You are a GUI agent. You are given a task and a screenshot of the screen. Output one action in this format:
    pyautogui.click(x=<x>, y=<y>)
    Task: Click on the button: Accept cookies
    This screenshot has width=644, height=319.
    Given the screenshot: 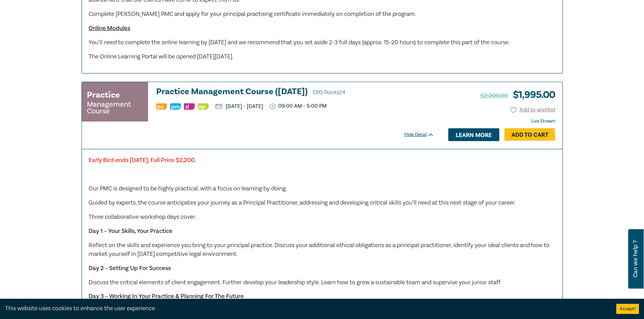 What is the action you would take?
    pyautogui.click(x=627, y=309)
    